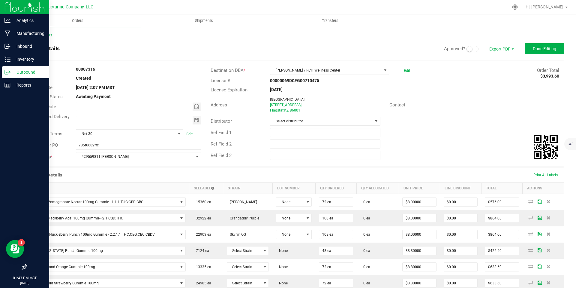  I want to click on span: Transfers, so click(330, 21).